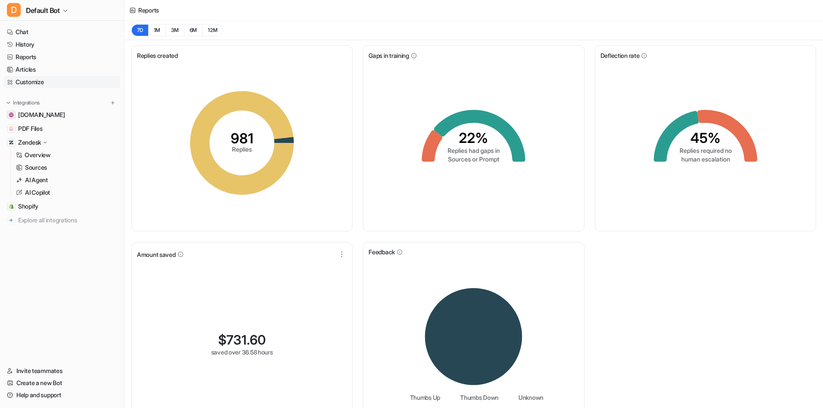  I want to click on span: D, so click(14, 10).